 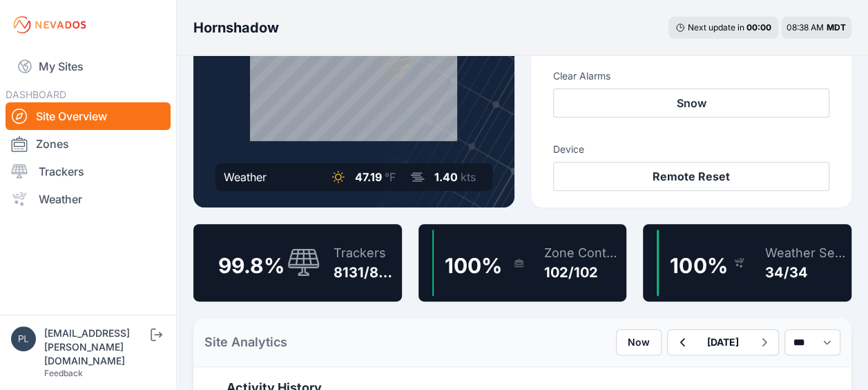 I want to click on span: Next update in, so click(x=717, y=27).